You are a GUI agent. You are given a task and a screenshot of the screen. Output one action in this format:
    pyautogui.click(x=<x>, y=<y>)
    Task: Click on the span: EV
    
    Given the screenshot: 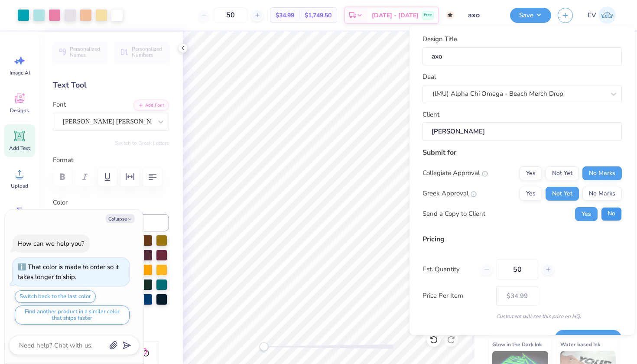 What is the action you would take?
    pyautogui.click(x=592, y=15)
    